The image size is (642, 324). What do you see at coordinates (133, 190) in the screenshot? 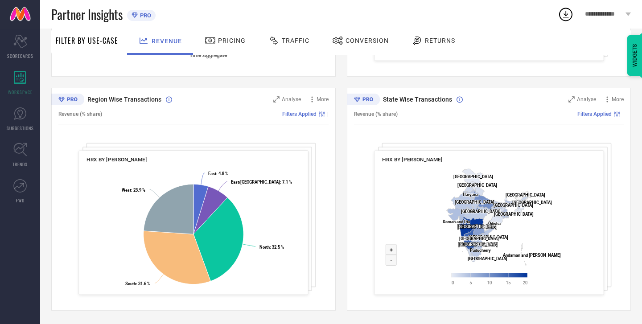
I see `text: : 23.9 %` at bounding box center [133, 190].